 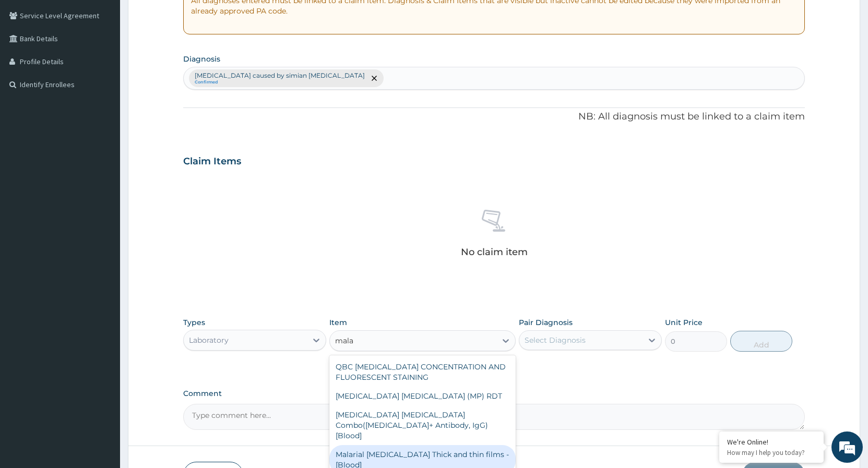 I want to click on h3: Claim Items, so click(x=212, y=162).